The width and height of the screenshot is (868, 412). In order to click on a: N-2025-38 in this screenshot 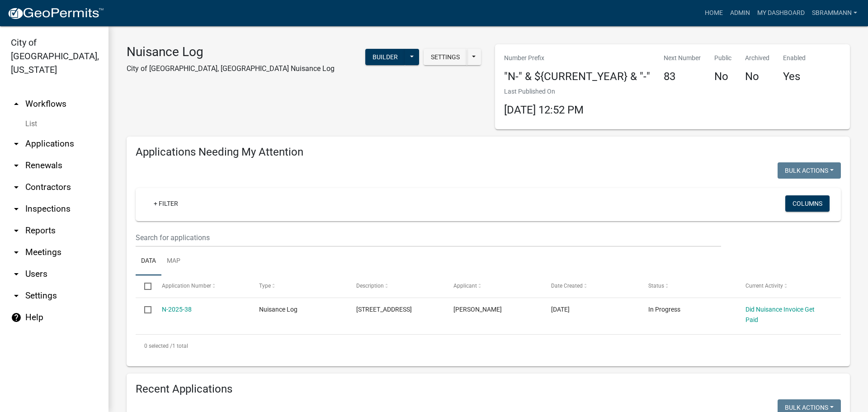, I will do `click(177, 309)`.